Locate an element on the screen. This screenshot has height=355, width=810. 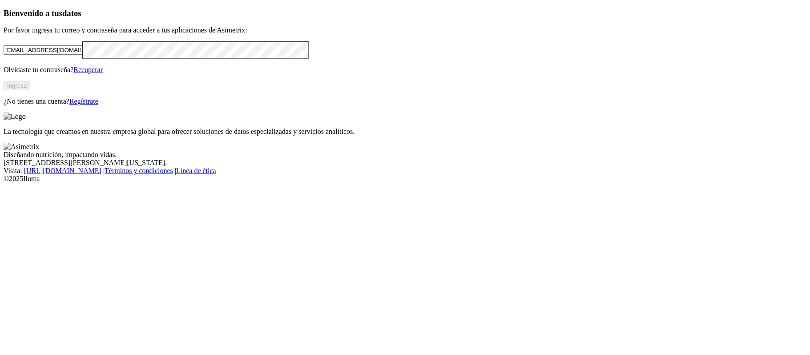
div: © 2025 Iluma is located at coordinates (405, 179).